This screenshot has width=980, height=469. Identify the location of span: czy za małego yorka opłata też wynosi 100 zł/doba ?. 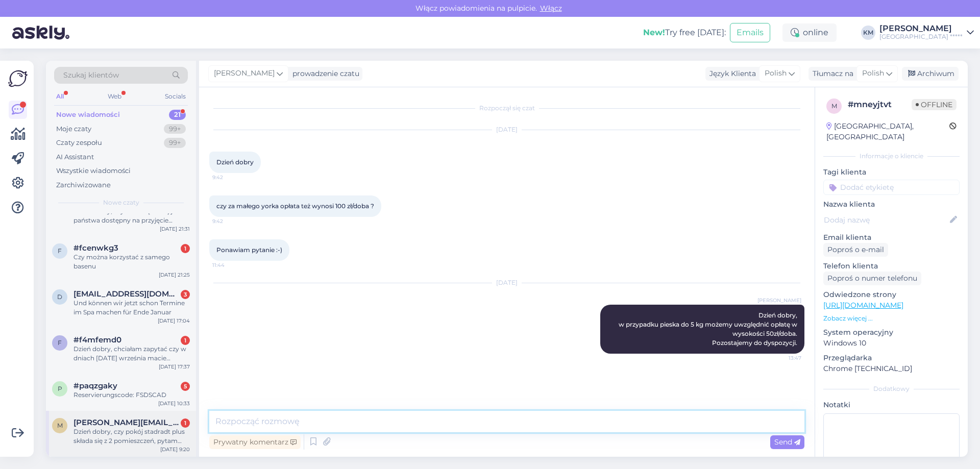
(295, 206).